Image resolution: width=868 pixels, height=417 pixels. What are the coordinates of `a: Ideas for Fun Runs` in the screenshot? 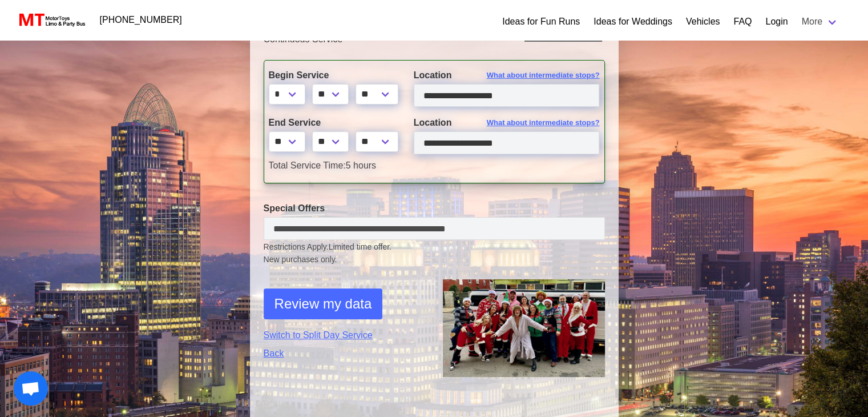 It's located at (541, 22).